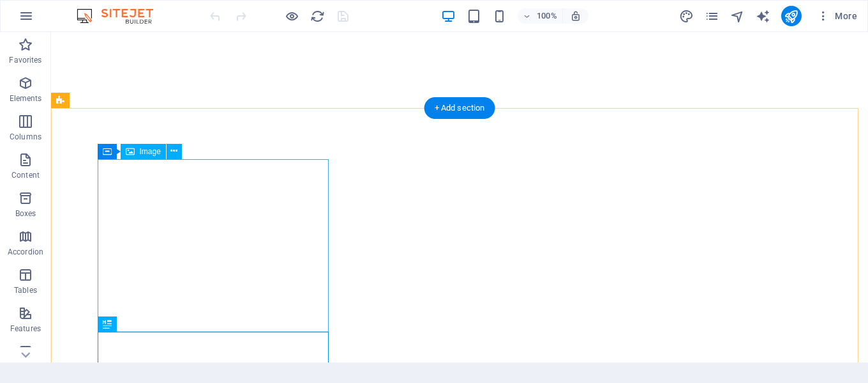  I want to click on p: Features, so click(25, 328).